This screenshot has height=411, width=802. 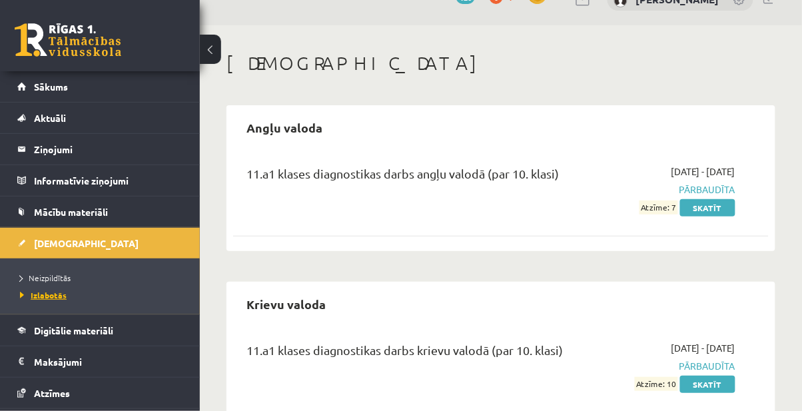 I want to click on span: Digitālie materiāli, so click(x=73, y=330).